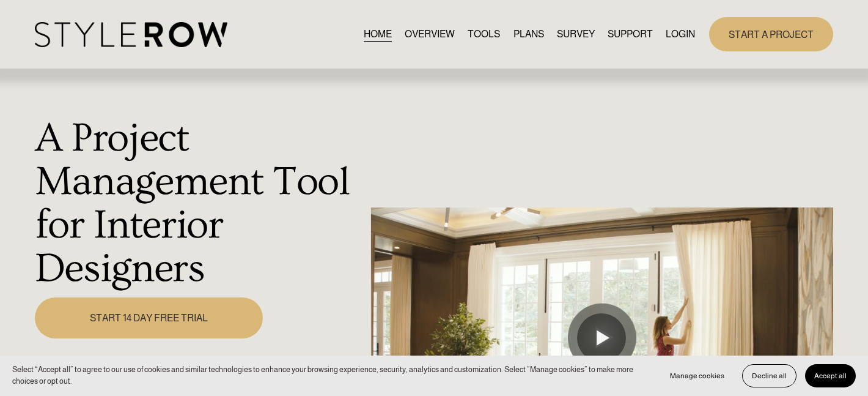 This screenshot has height=396, width=868. What do you see at coordinates (831, 376) in the screenshot?
I see `span: Accept all` at bounding box center [831, 376].